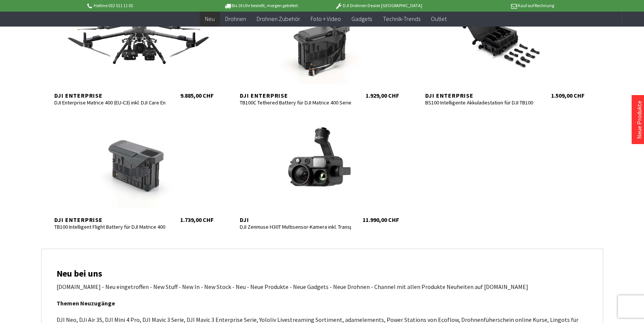 The height and width of the screenshot is (323, 644). What do you see at coordinates (236, 19) in the screenshot?
I see `a: Drohnen` at bounding box center [236, 19].